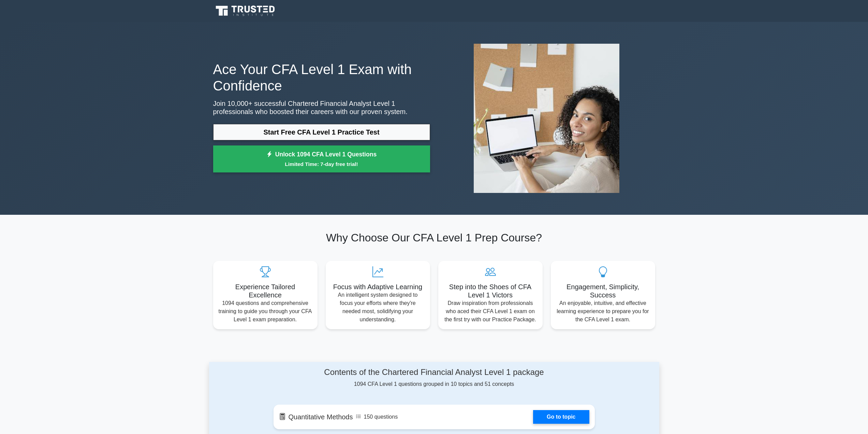 The image size is (868, 434). What do you see at coordinates (490, 291) in the screenshot?
I see `h5: Step into the Shoes of CFA Level 1 Victors` at bounding box center [490, 291].